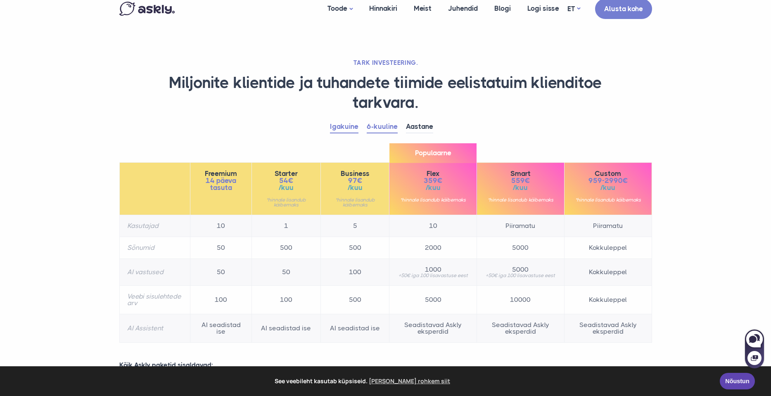 This screenshot has width=771, height=396. Describe the element at coordinates (363, 381) in the screenshot. I see `span: See veebileht kasutab küpsiseid.` at that location.